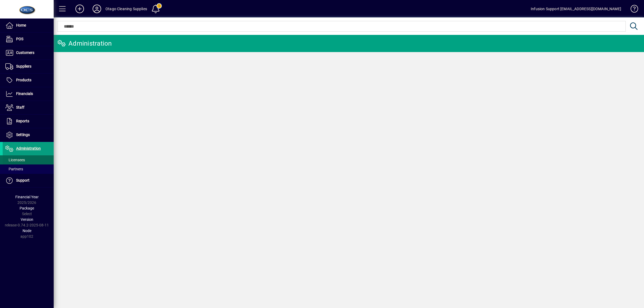 This screenshot has width=644, height=308. What do you see at coordinates (15, 160) in the screenshot?
I see `span: Licensees` at bounding box center [15, 160].